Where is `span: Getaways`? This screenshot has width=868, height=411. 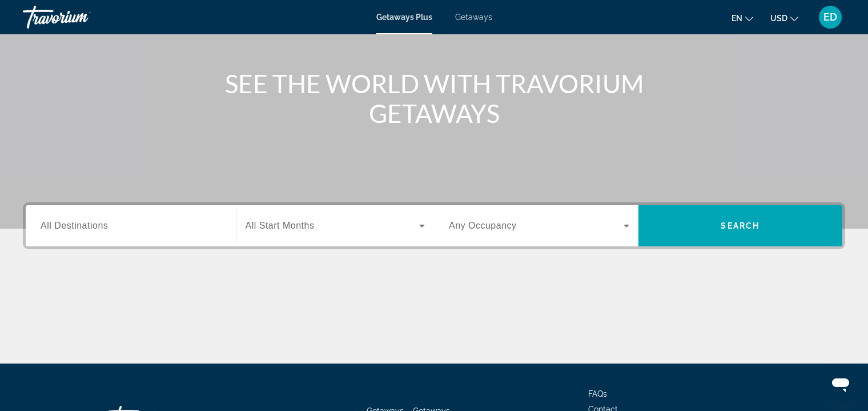 span: Getaways is located at coordinates (473, 17).